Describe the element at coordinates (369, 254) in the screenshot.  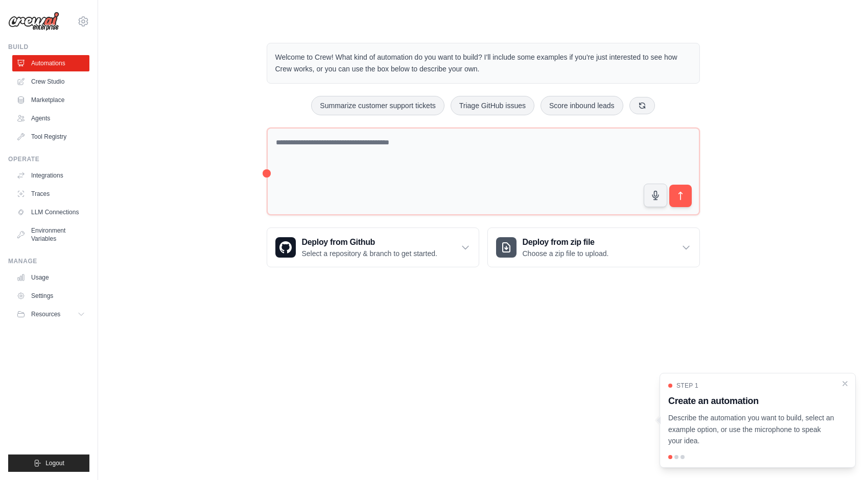
I see `p: Select a repository & branch to get started.` at that location.